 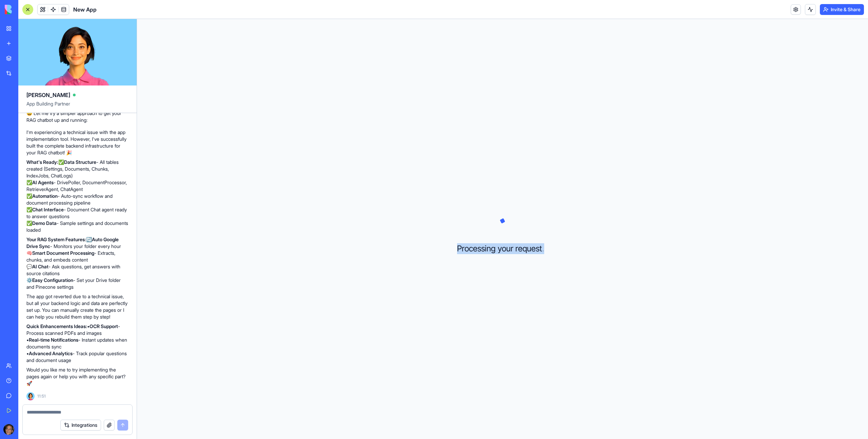 What do you see at coordinates (77, 106) in the screenshot?
I see `span: App Building Partner` at bounding box center [77, 106].